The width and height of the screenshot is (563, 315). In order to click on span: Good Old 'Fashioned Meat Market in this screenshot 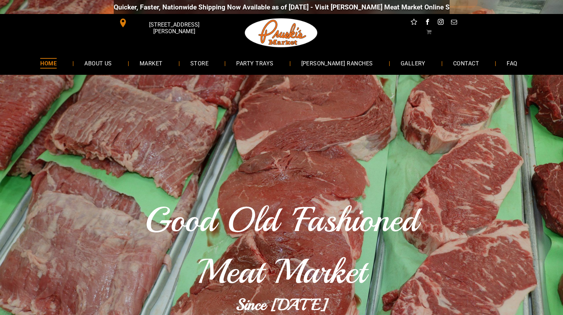, I will do `click(282, 246)`.